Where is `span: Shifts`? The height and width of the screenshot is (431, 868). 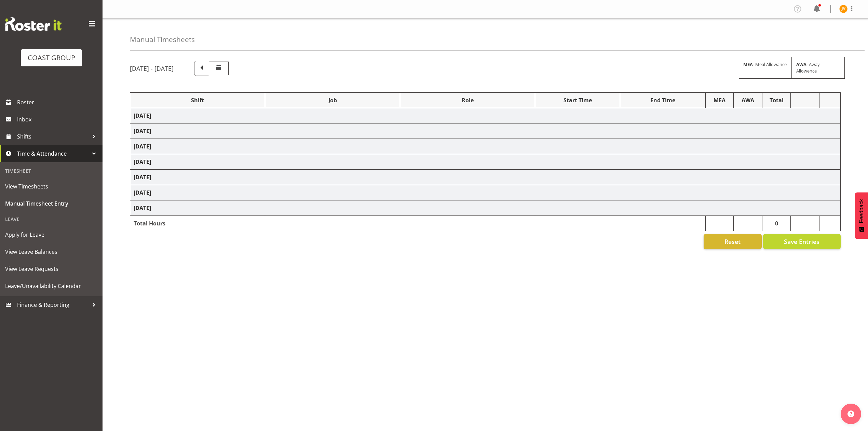
span: Shifts is located at coordinates (53, 137).